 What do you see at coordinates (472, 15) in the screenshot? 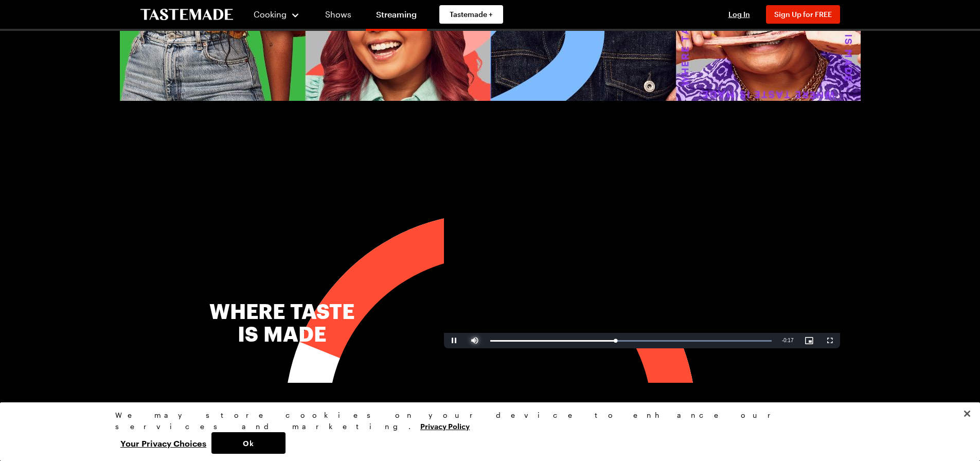
I see `a: Tastemade +` at bounding box center [472, 15].